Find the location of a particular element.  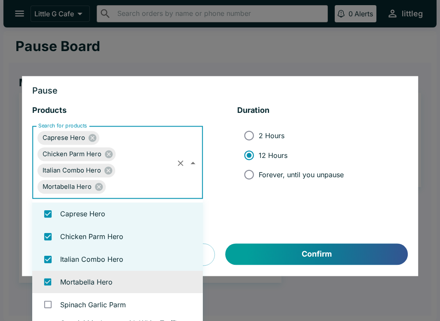

div: Chicken Parm Hero is located at coordinates (77, 155).